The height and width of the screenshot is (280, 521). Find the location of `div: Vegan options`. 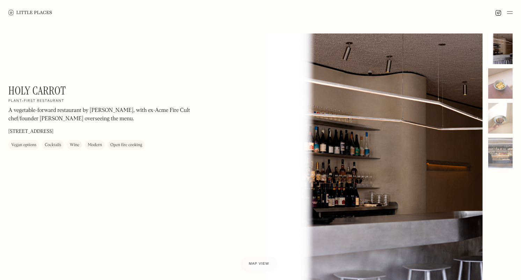

div: Vegan options is located at coordinates (24, 145).